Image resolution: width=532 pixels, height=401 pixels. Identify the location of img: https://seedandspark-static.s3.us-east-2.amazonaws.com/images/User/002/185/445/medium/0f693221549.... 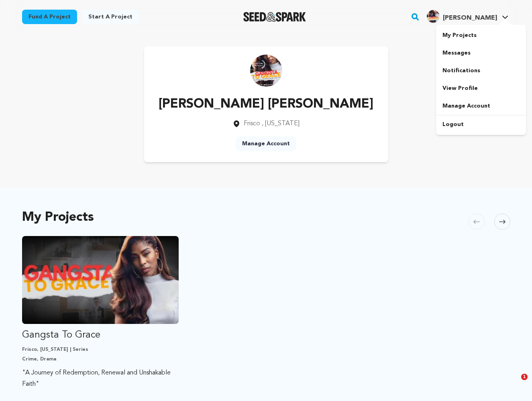
(266, 71).